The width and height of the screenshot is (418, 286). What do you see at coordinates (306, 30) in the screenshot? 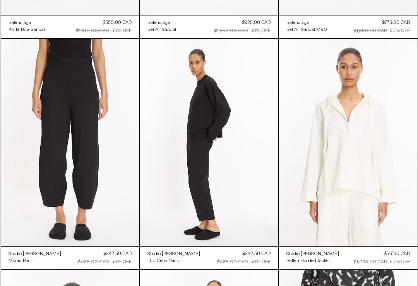
I see `div: Bel Air Sandal M80` at bounding box center [306, 30].